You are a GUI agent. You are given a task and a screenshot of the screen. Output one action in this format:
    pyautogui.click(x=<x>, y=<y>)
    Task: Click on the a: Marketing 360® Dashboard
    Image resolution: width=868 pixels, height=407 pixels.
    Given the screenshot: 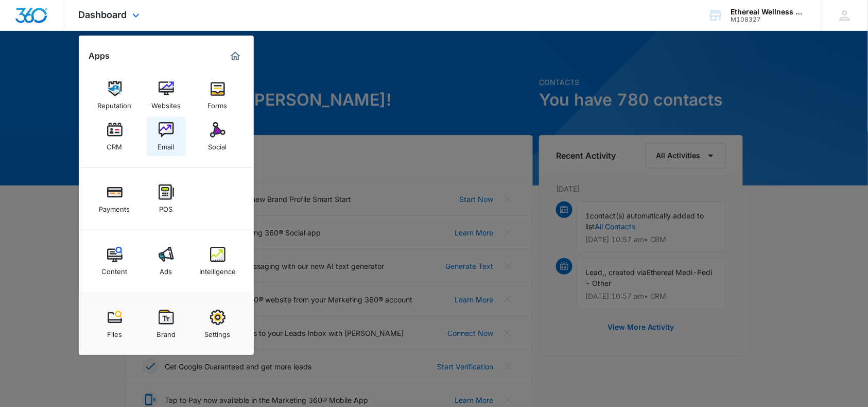 What is the action you would take?
    pyautogui.click(x=235, y=56)
    